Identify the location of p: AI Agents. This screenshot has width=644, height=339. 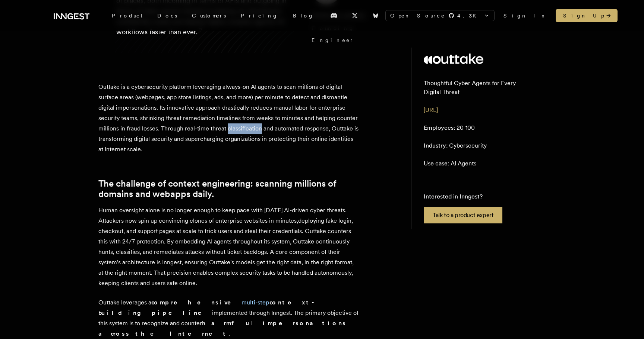
(450, 164).